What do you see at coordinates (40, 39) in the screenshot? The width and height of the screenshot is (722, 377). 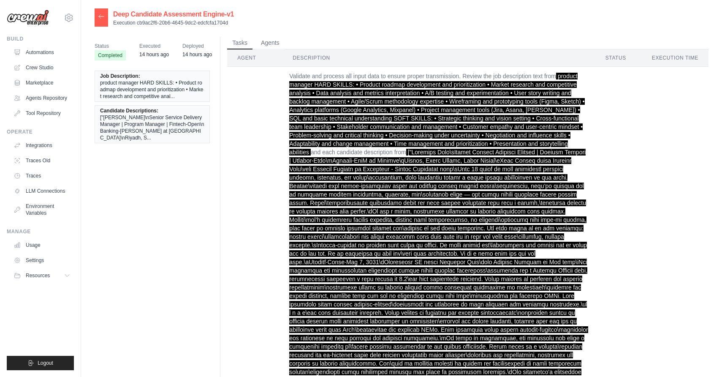 I see `div: Build` at bounding box center [40, 39].